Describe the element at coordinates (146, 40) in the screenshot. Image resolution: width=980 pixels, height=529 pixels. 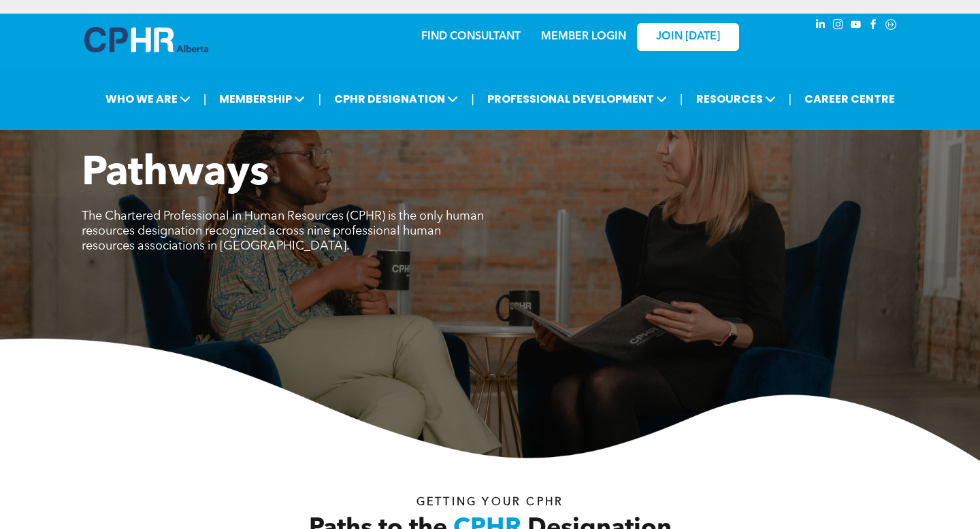
I see `img: A blue and white logo for cp alberta` at that location.